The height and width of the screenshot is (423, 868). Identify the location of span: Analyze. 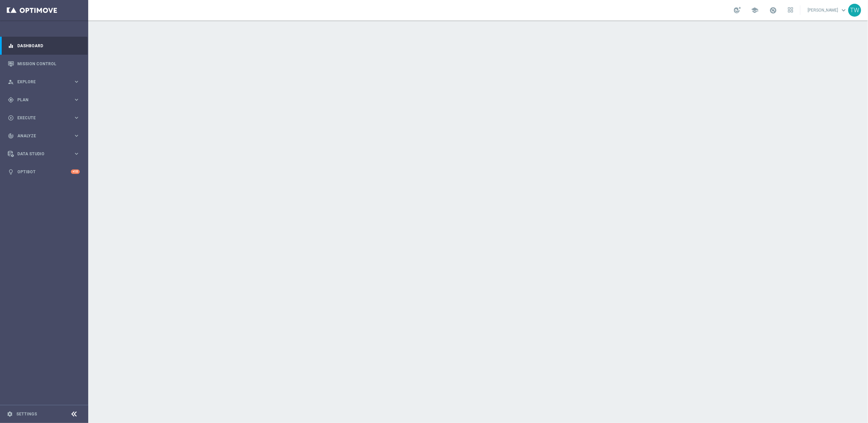
(45, 136).